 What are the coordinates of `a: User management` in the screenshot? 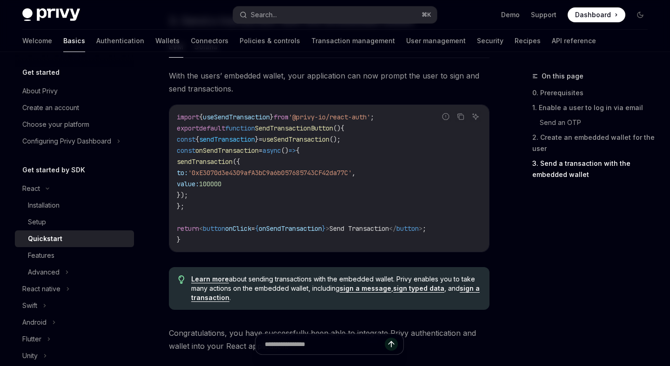 It's located at (436, 41).